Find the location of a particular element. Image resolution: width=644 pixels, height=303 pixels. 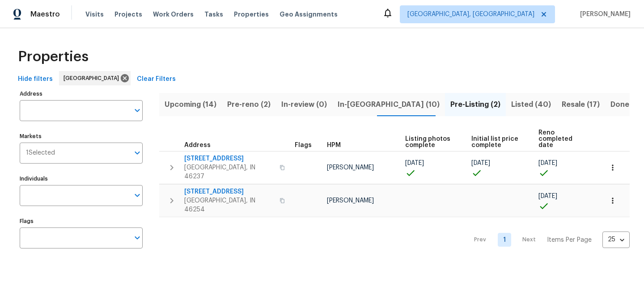

div: 25 is located at coordinates (616, 239).